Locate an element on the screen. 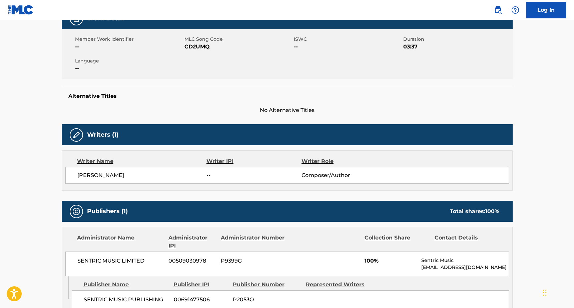  span: 100% is located at coordinates (390, 261).